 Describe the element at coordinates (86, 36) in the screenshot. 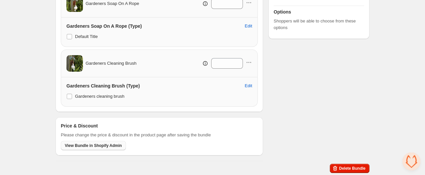

I see `span: Default Title` at that location.